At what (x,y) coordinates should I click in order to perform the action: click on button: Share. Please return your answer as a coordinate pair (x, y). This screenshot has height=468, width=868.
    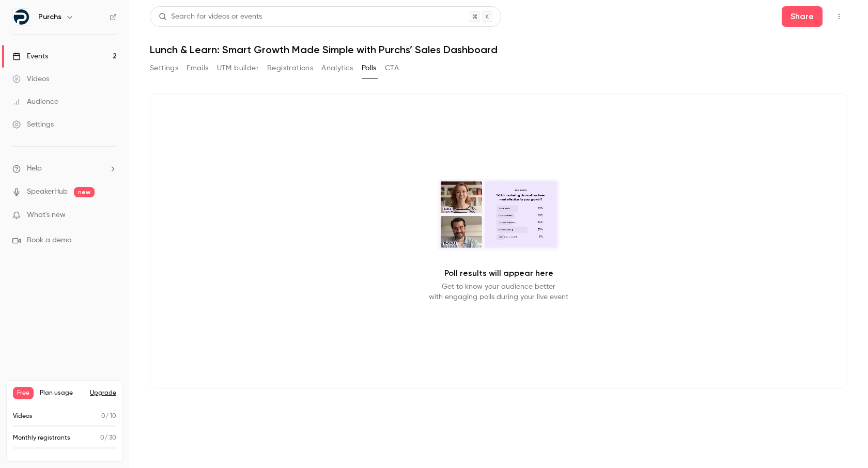
    Looking at the image, I should click on (802, 17).